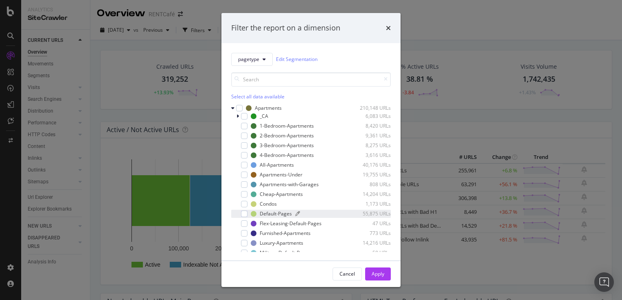 The height and width of the screenshot is (300, 622). I want to click on div: 210,148 URLs, so click(371, 108).